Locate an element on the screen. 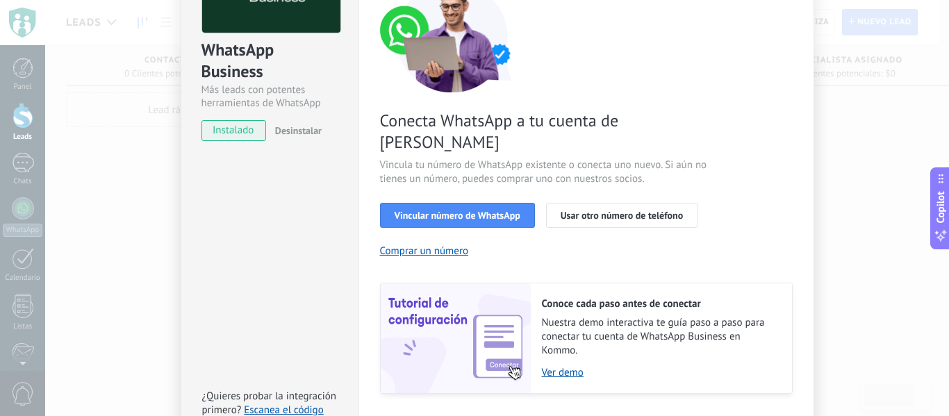 The image size is (949, 416). button: Comprar un número is located at coordinates (425, 251).